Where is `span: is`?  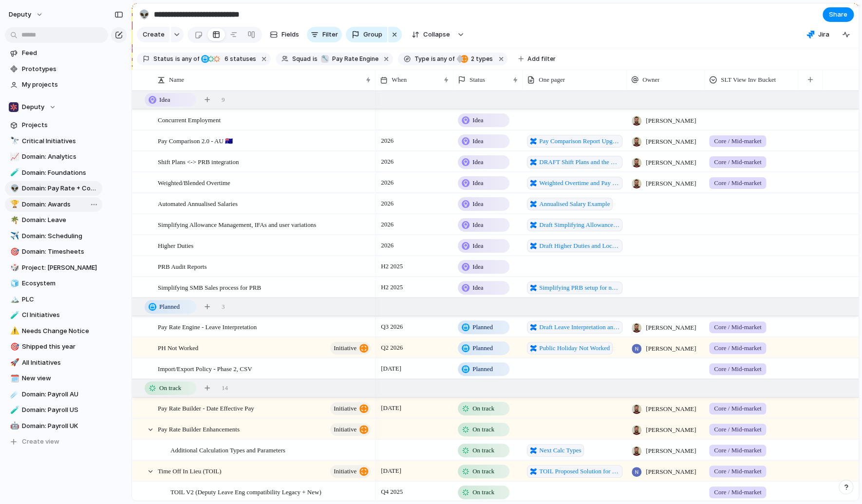 span: is is located at coordinates (178, 59).